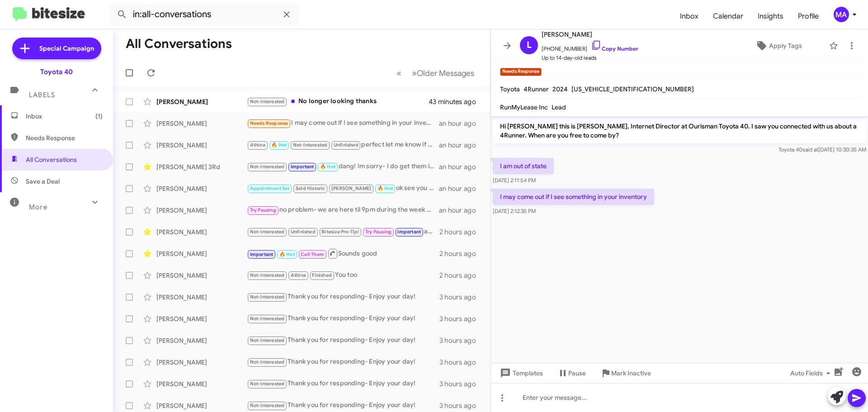  What do you see at coordinates (560, 89) in the screenshot?
I see `span: 2024` at bounding box center [560, 89].